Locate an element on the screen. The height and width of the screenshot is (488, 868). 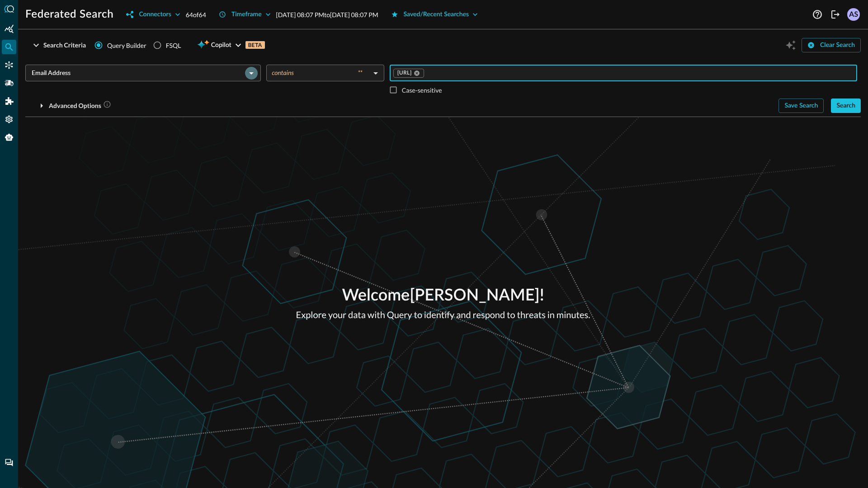
p: Case-sensitive is located at coordinates (422, 90).